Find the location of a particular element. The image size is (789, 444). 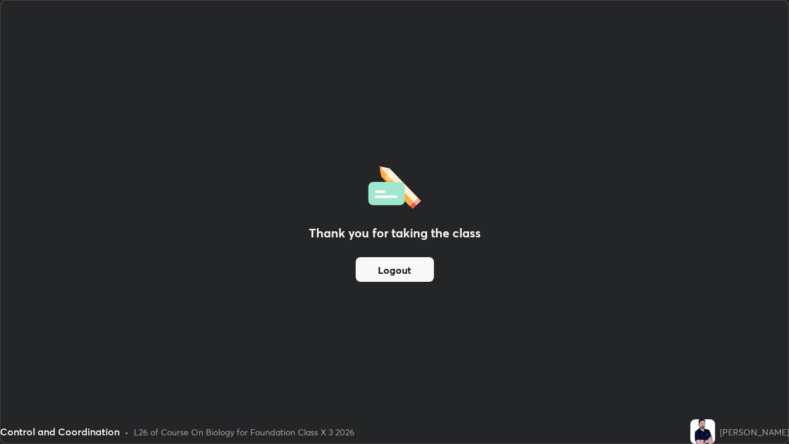

img: 7e9519aaa40c478c8e433eec809aff1a.jpg is located at coordinates (702, 431).